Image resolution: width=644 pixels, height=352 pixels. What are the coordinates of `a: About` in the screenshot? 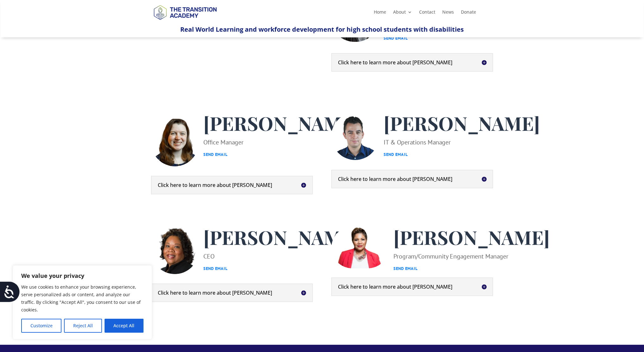 It's located at (402, 13).